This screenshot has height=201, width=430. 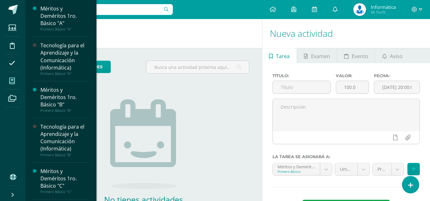 What do you see at coordinates (282, 56) in the screenshot?
I see `span: Tarea` at bounding box center [282, 56].